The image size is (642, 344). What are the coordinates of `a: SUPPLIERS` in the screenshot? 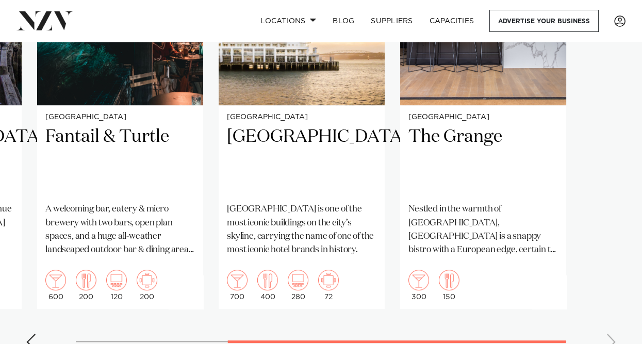 It's located at (392, 21).